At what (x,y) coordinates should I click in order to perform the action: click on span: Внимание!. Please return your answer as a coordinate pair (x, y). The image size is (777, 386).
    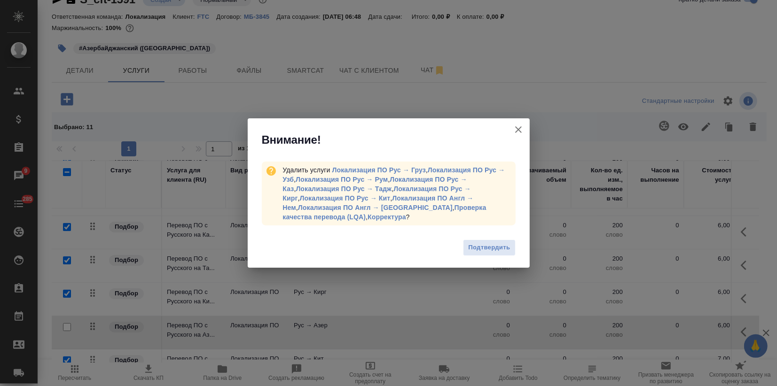
    Looking at the image, I should click on (291, 140).